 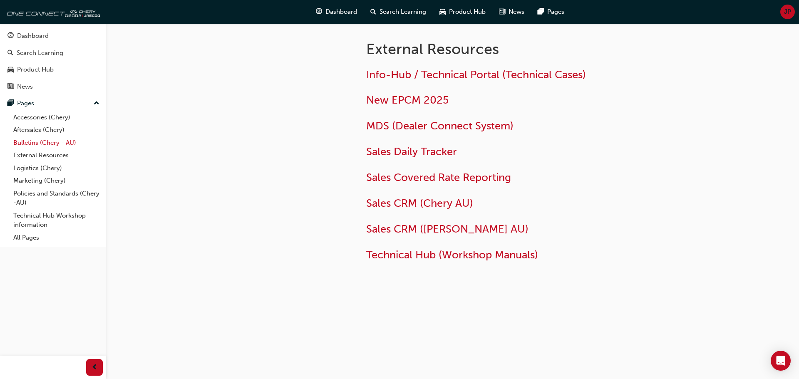 I want to click on span: New EPCM 2025, so click(x=407, y=100).